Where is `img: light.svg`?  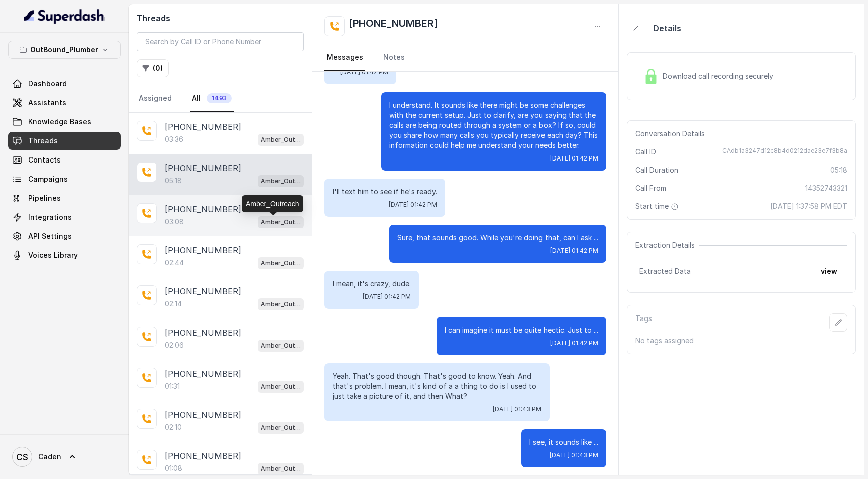
img: light.svg is located at coordinates (64, 16).